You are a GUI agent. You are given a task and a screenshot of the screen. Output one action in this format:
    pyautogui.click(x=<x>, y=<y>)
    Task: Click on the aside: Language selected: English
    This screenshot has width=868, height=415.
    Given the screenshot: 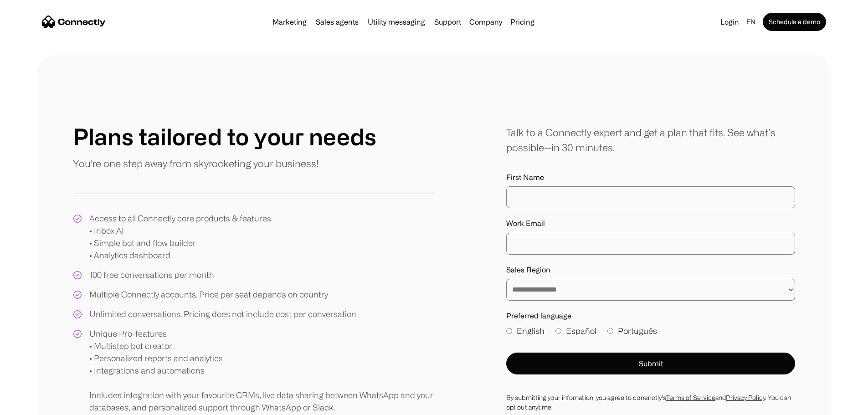 What is the action you would take?
    pyautogui.click(x=32, y=405)
    